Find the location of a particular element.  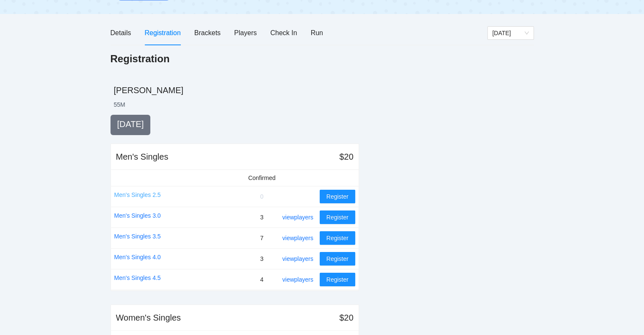

div: Check In is located at coordinates (284, 33).